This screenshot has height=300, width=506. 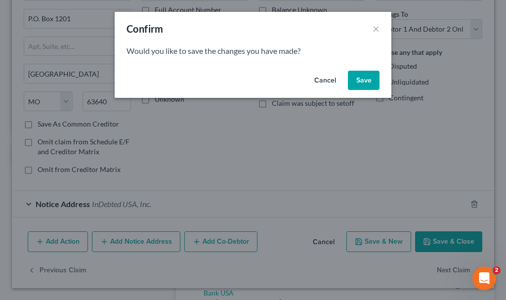 I want to click on button: Save, so click(x=363, y=80).